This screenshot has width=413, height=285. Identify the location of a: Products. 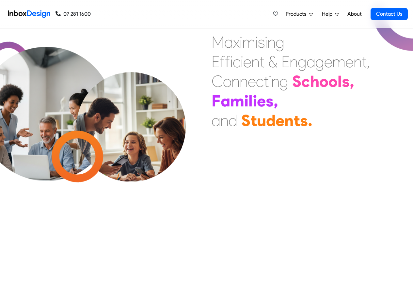
(299, 14).